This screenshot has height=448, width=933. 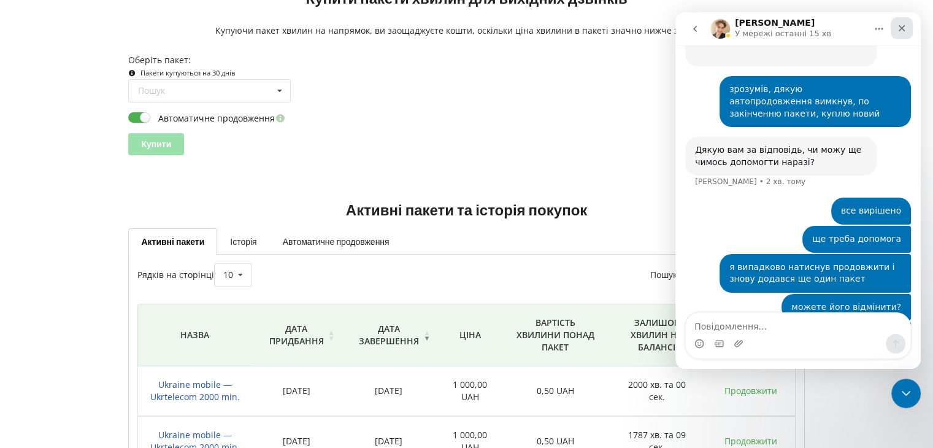 What do you see at coordinates (657, 335) in the screenshot?
I see `th: Залишок хвилин на балансі` at bounding box center [657, 335].